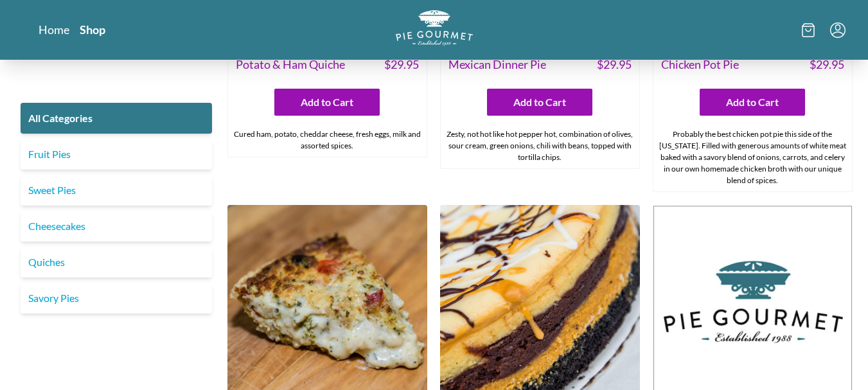 This screenshot has width=868, height=390. Describe the element at coordinates (434, 28) in the screenshot. I see `img: logo` at that location.